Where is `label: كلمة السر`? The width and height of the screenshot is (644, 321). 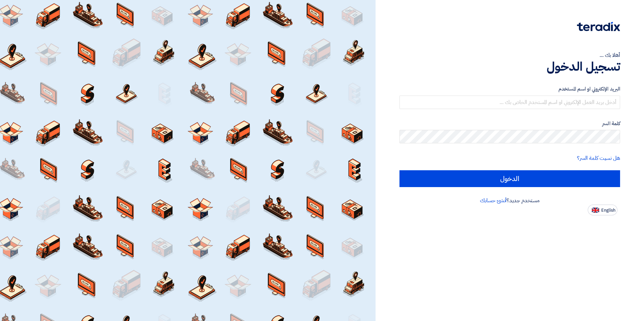 label: كلمة السر is located at coordinates (510, 124).